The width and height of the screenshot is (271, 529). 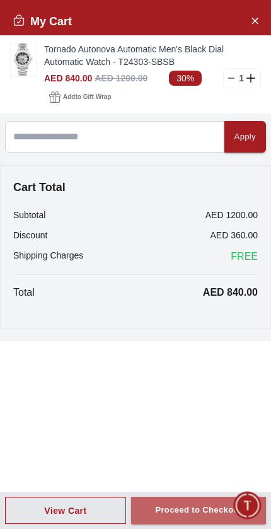 I want to click on span: Add to Gift Wrap, so click(x=87, y=97).